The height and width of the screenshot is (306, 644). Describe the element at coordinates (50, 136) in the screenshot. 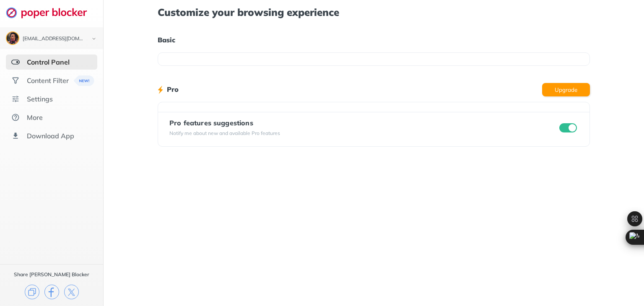

I see `div: Download App` at that location.